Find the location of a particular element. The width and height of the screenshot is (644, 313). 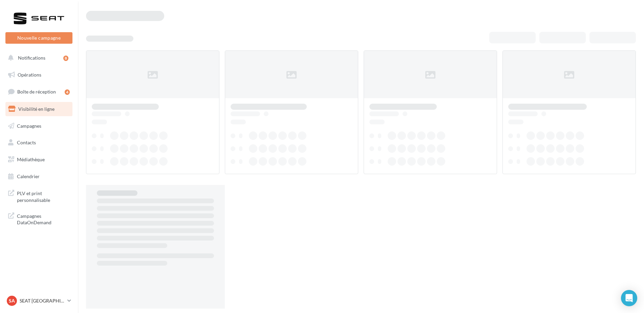

span: SA is located at coordinates (12, 301).